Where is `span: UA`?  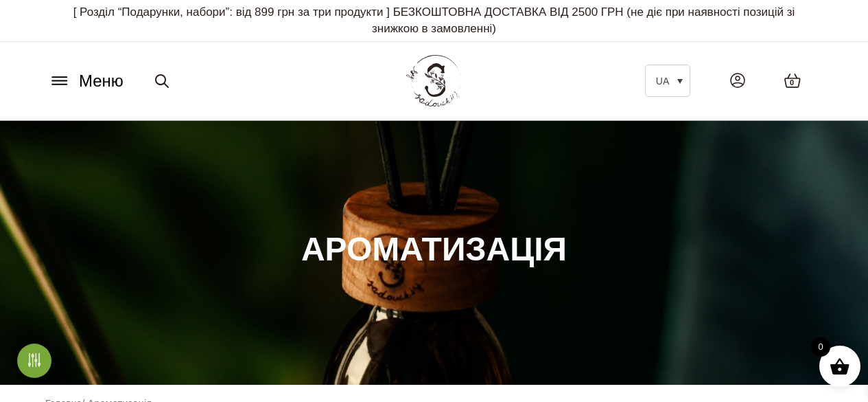
span: UA is located at coordinates (662, 81).